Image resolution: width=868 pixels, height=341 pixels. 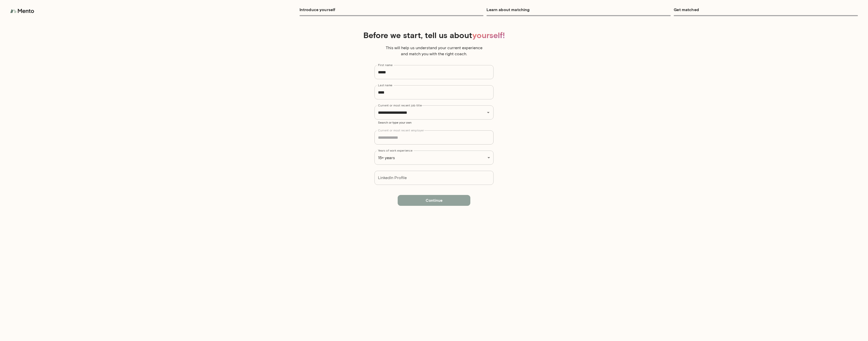 I want to click on button: Open, so click(x=488, y=113).